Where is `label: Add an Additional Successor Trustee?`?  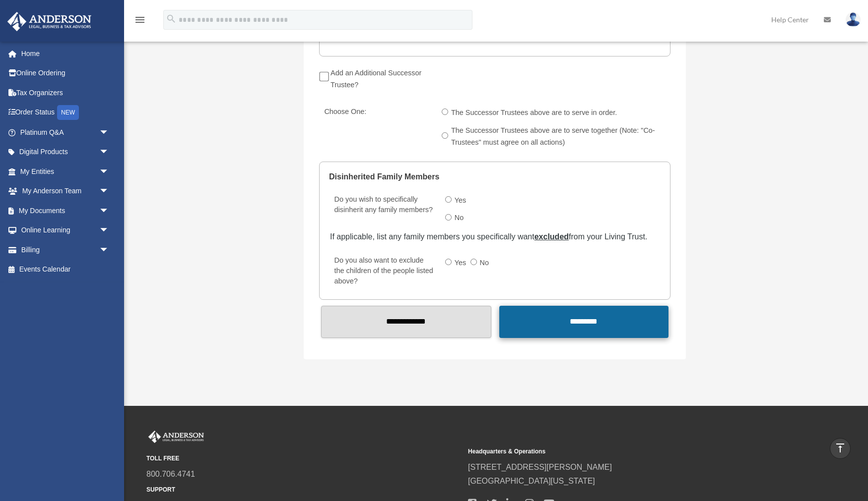 label: Add an Additional Successor Trustee? is located at coordinates (384, 79).